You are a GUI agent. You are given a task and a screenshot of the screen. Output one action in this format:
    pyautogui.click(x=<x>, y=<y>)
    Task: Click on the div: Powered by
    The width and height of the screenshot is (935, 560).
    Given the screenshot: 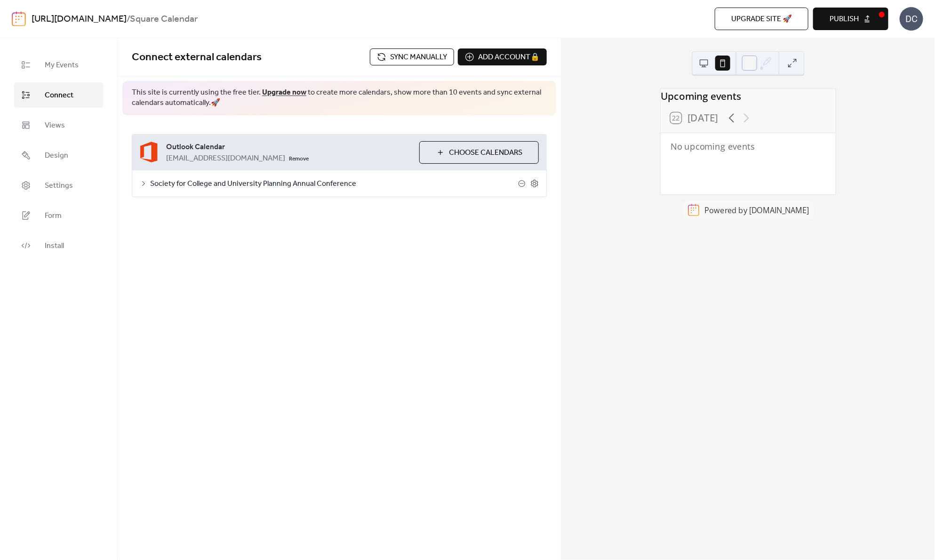 What is the action you would take?
    pyautogui.click(x=756, y=210)
    